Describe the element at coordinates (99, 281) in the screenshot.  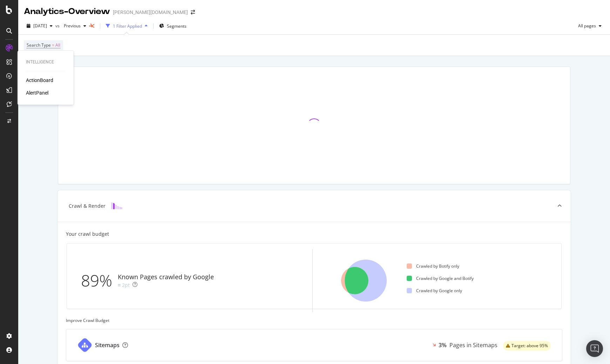
I see `div: 89%` at that location.